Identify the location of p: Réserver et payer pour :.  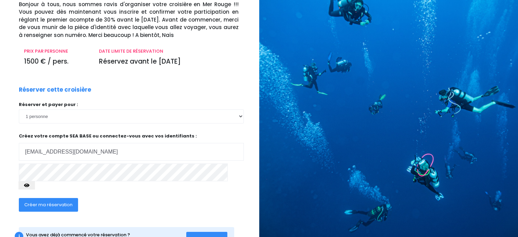
(131, 105).